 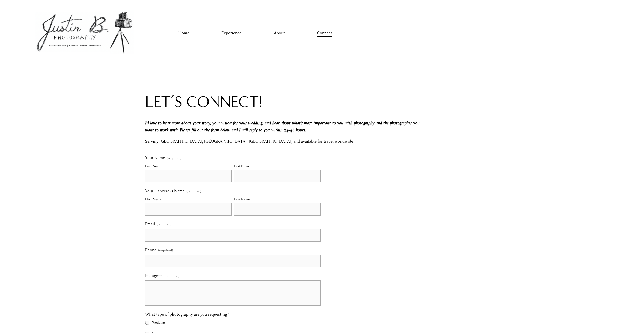 What do you see at coordinates (165, 191) in the screenshot?
I see `span: Your Fiance(e)'s Name` at bounding box center [165, 191].